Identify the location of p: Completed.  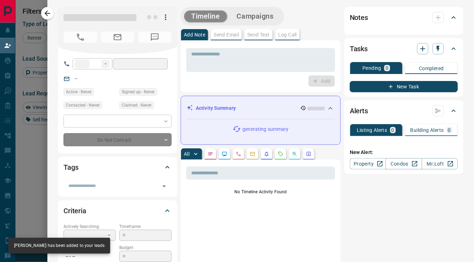
(431, 68).